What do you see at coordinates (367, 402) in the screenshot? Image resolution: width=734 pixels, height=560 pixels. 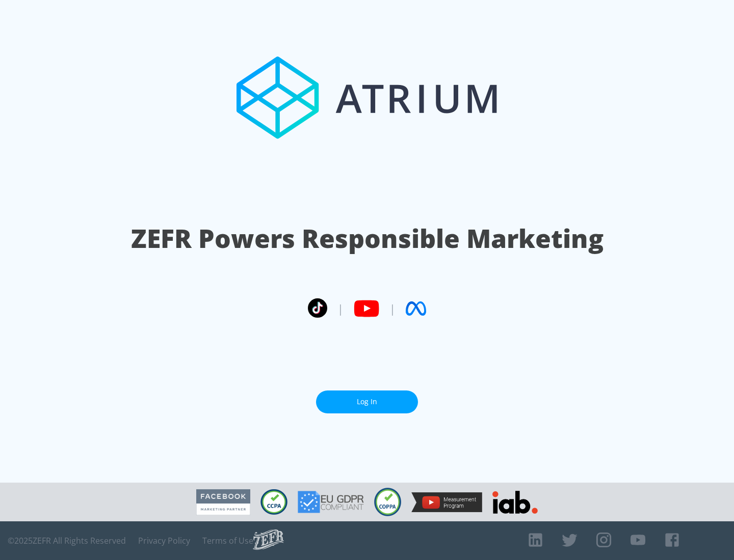 I see `a: Log In` at bounding box center [367, 402].